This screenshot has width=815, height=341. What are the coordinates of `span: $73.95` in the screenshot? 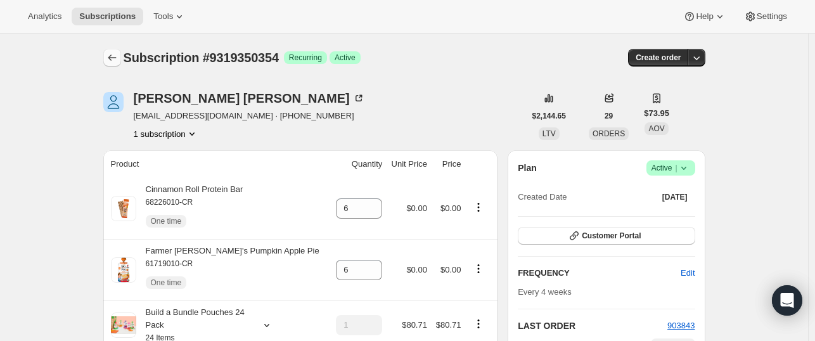 It's located at (657, 113).